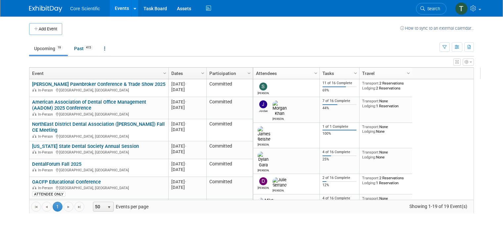 The width and height of the screenshot is (503, 241). Describe the element at coordinates (461, 9) in the screenshot. I see `img: Thila Pathma` at that location.